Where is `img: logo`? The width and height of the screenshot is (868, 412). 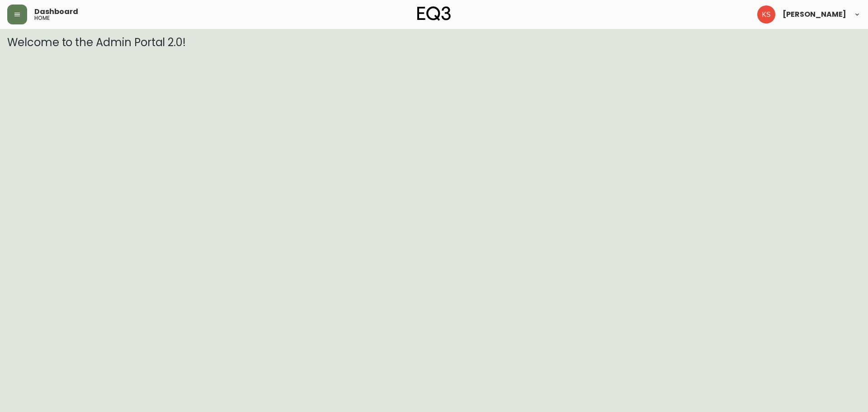 img: logo is located at coordinates (434, 13).